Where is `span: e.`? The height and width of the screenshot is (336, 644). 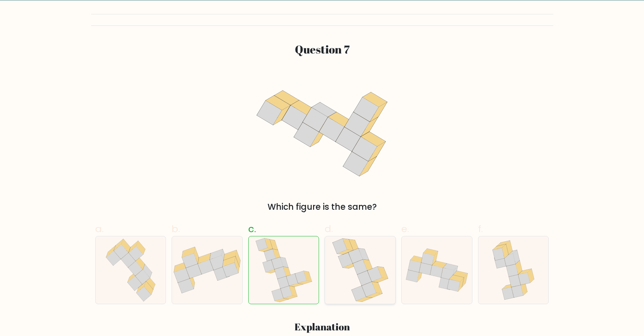
span: e. is located at coordinates (405, 228).